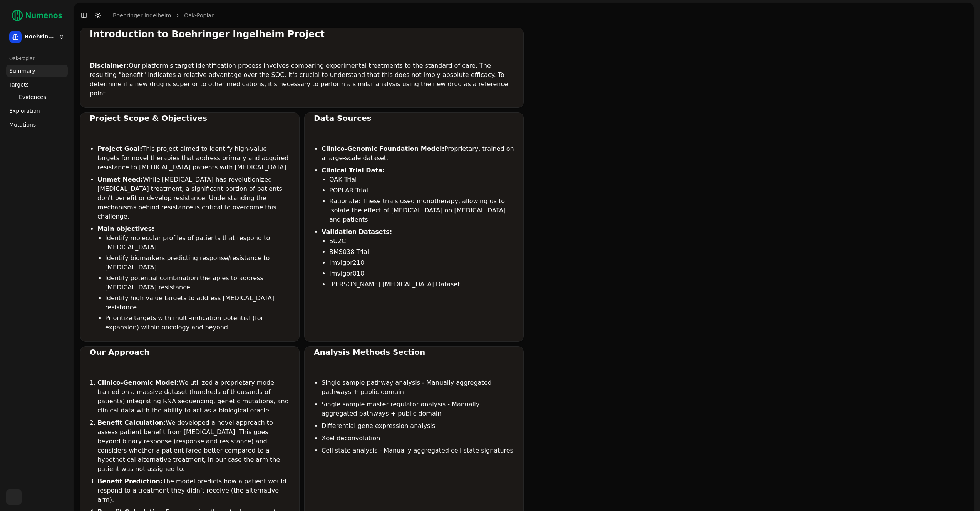 Image resolution: width=980 pixels, height=511 pixels. Describe the element at coordinates (382, 148) in the screenshot. I see `strong: Clinico-Genomic Foundation Model:` at that location.